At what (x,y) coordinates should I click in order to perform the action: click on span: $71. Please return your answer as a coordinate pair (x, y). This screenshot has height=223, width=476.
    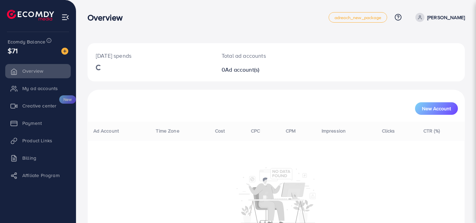
    Looking at the image, I should click on (13, 51).